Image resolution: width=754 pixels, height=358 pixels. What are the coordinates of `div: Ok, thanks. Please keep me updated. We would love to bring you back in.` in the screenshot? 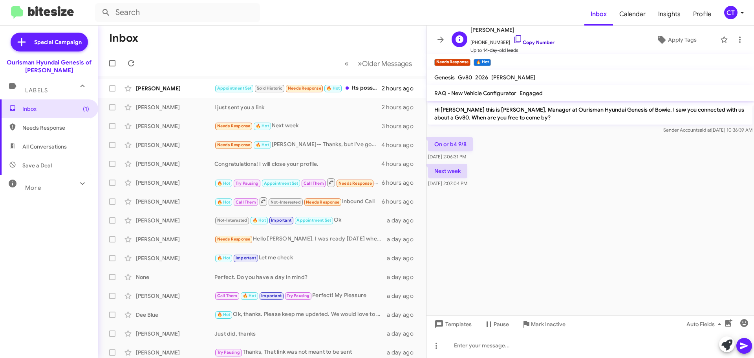 It's located at (300, 314).